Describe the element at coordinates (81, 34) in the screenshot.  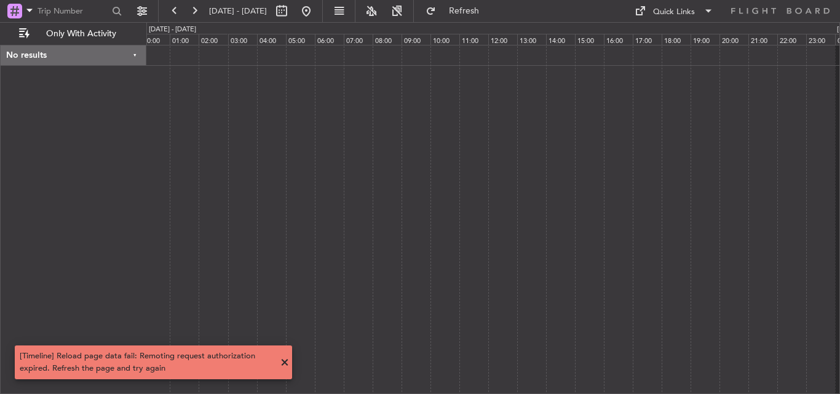
I see `span: Only With Activity` at that location.